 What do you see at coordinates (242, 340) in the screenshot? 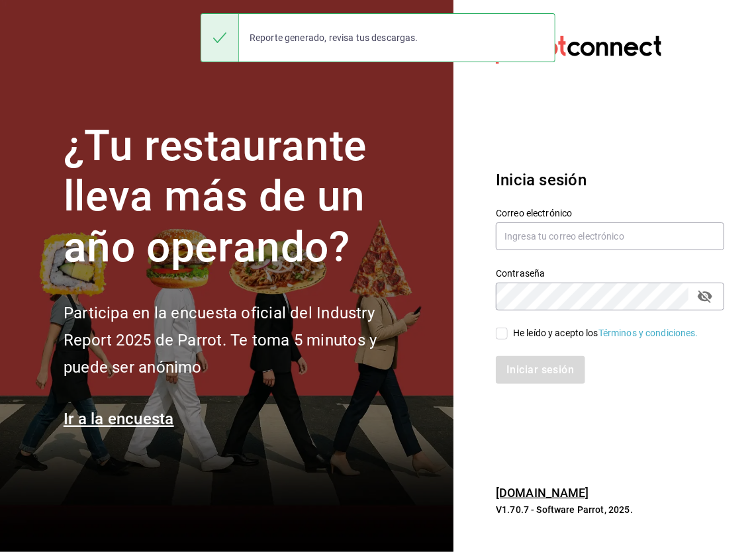
I see `h2: Participa en la encuesta oficial del Industry Report 2025 de Parrot. Te toma 5 minutos y puede se...` at bounding box center [242, 340].